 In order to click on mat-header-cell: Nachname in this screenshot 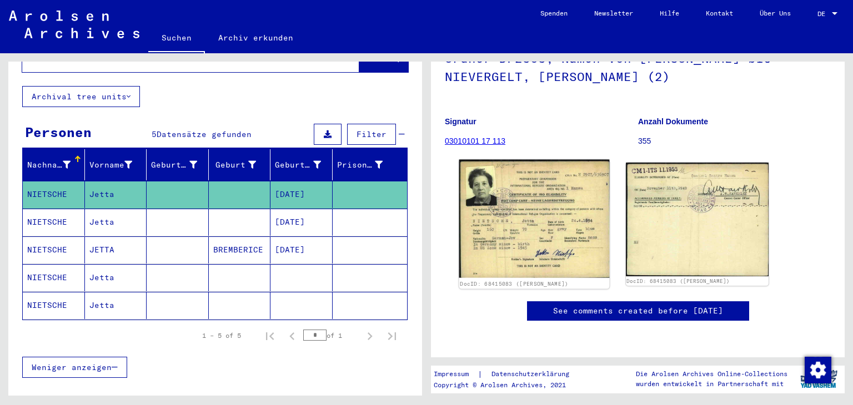, I will do `click(54, 165)`.